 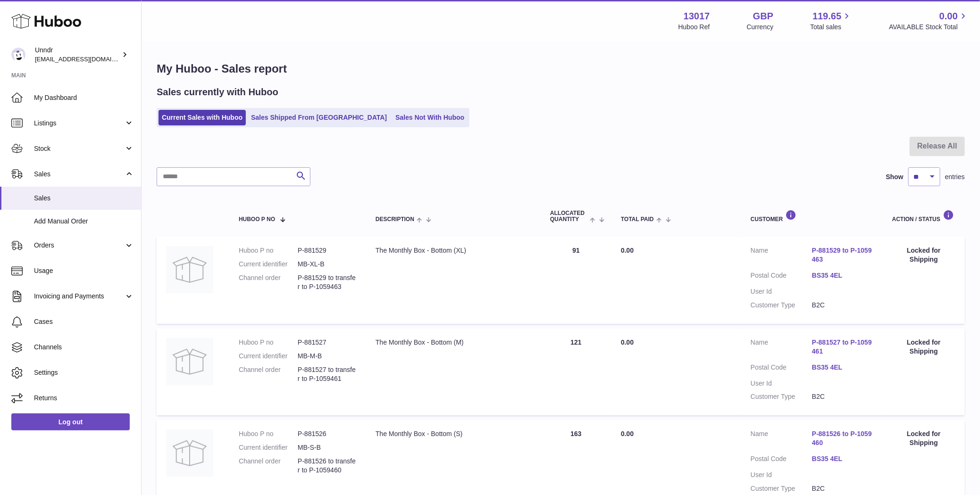 I want to click on span: Stock, so click(x=79, y=149).